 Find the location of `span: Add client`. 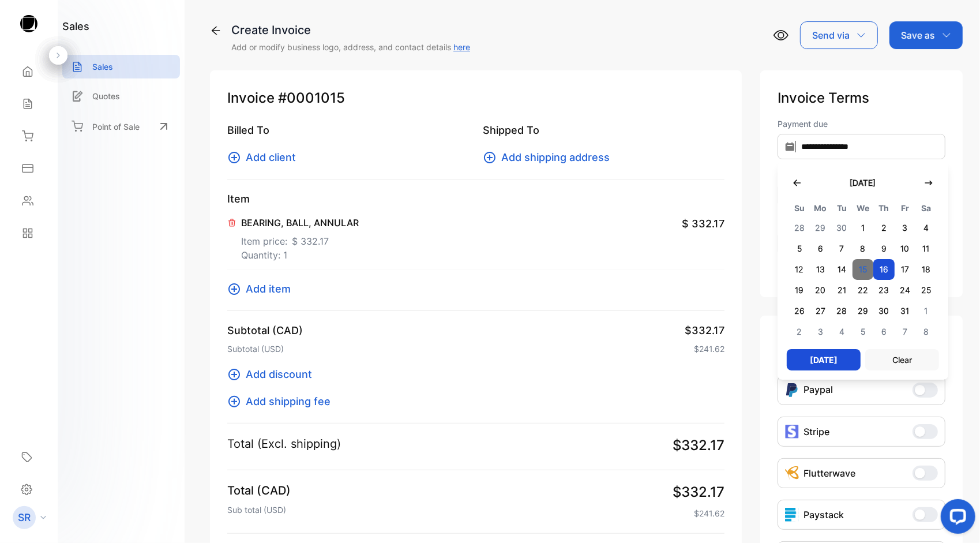

span: Add client is located at coordinates (271, 157).